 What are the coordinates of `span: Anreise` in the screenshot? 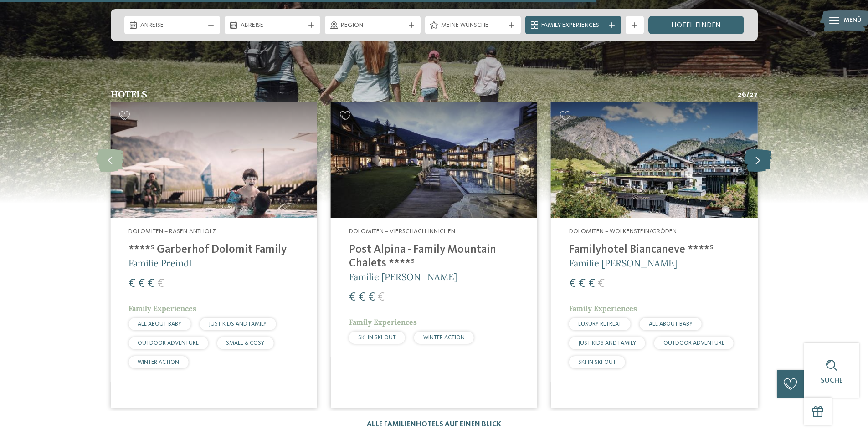 It's located at (172, 26).